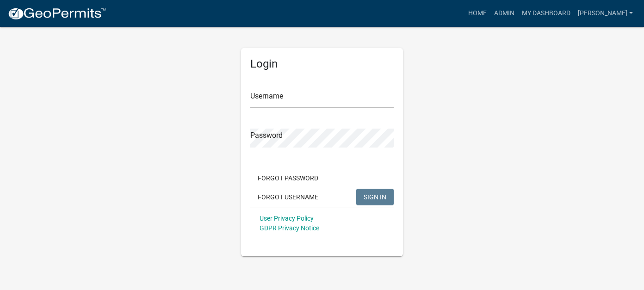  I want to click on a: My Dashboard, so click(546, 13).